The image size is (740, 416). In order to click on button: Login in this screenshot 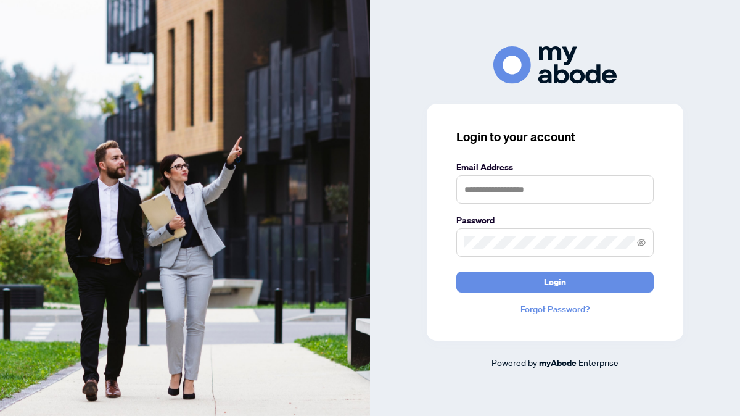, I will do `click(555, 282)`.